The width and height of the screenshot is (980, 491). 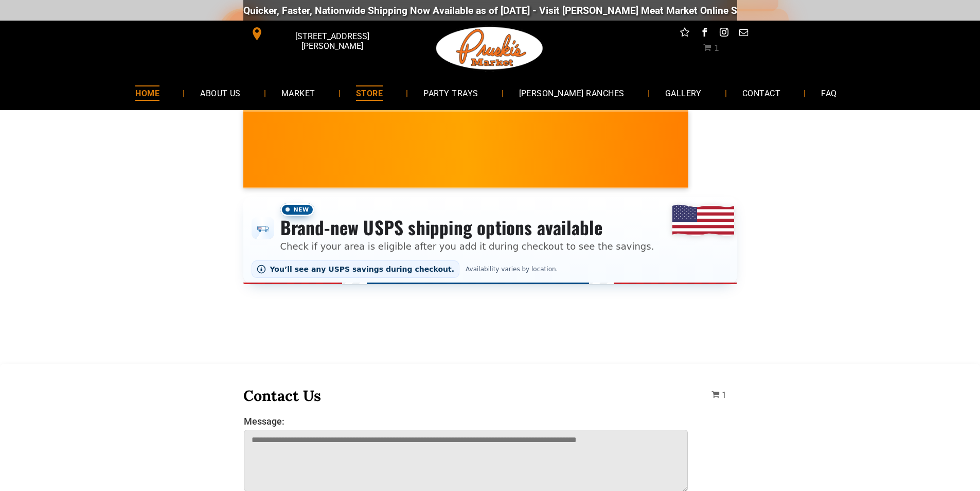 What do you see at coordinates (490, 48) in the screenshot?
I see `img: Pruski-s+Market+HQ+Logo2-1920w.png` at bounding box center [490, 48].